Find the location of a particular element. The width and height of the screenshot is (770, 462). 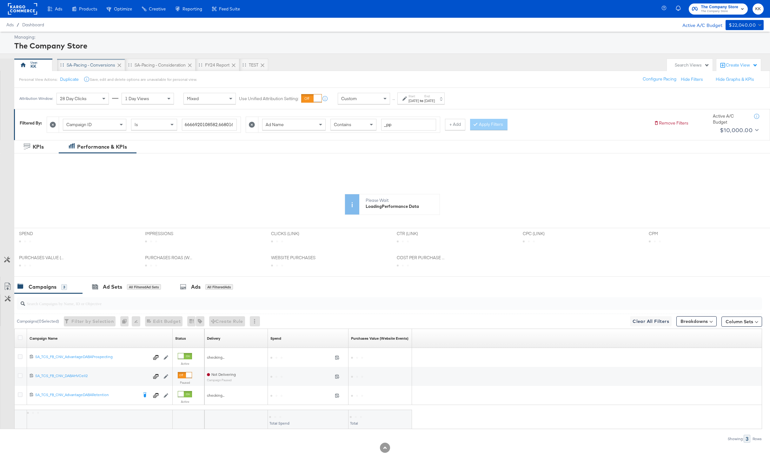

div: Showing: is located at coordinates (735, 439).